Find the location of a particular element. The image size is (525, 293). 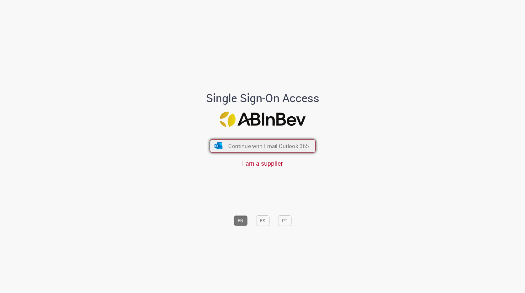

button: PT is located at coordinates (285, 221).